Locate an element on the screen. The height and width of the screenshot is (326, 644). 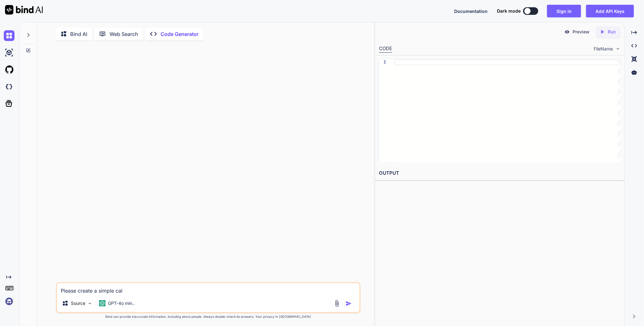
span: FileName is located at coordinates (603, 49).